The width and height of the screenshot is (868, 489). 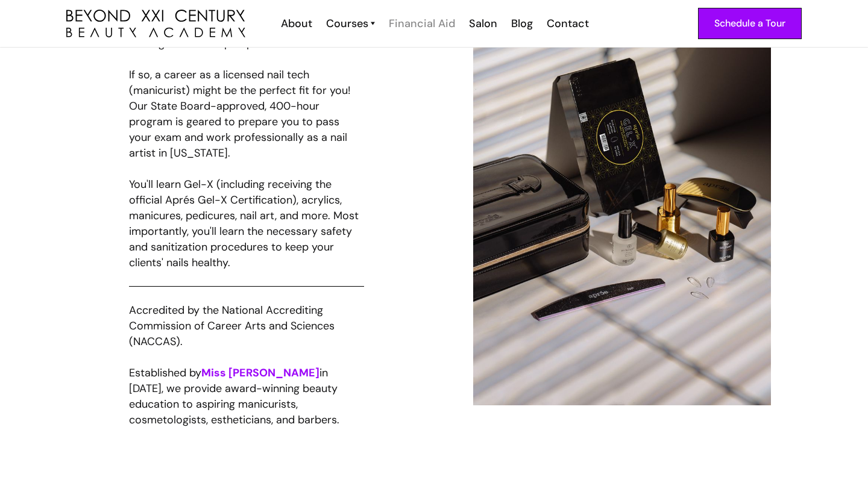 What do you see at coordinates (350, 24) in the screenshot?
I see `a: Courses` at bounding box center [350, 24].